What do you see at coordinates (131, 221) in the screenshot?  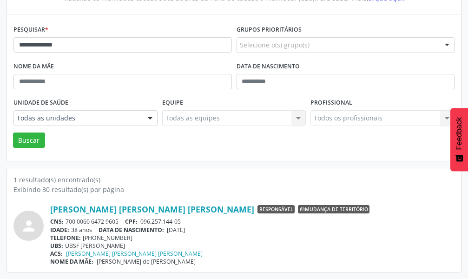 I see `span: CPF:` at bounding box center [131, 221].